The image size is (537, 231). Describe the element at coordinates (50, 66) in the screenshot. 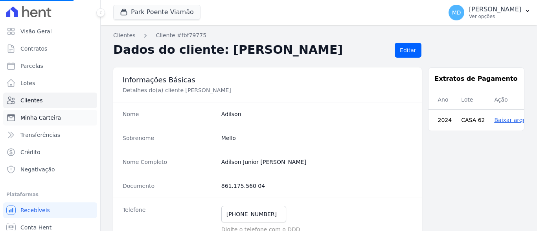

I see `a: Parcelas` at that location.